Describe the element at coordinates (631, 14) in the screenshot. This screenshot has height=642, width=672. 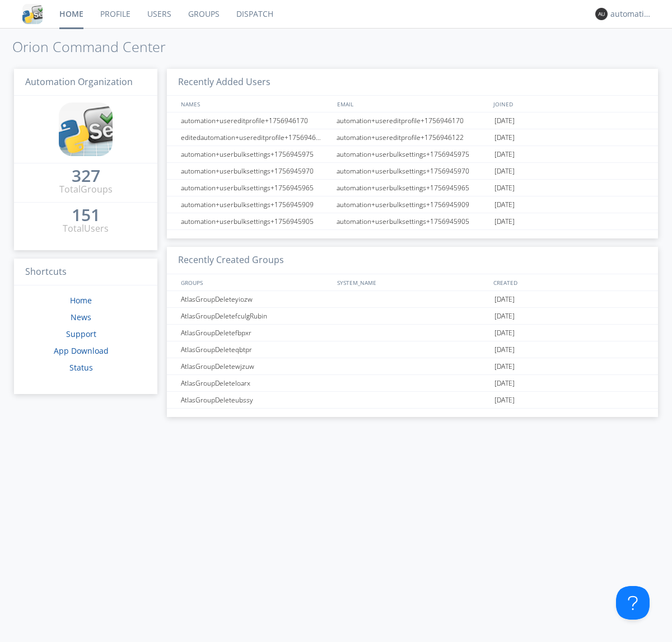
I see `div: automation+atlas0022` at that location.